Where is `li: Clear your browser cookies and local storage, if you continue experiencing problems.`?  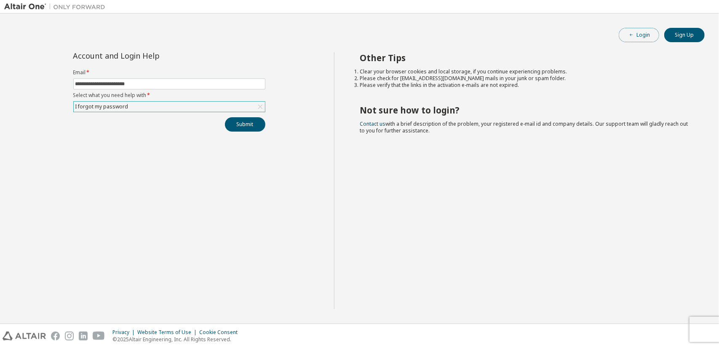
li: Clear your browser cookies and local storage, if you continue experiencing problems. is located at coordinates (525, 72).